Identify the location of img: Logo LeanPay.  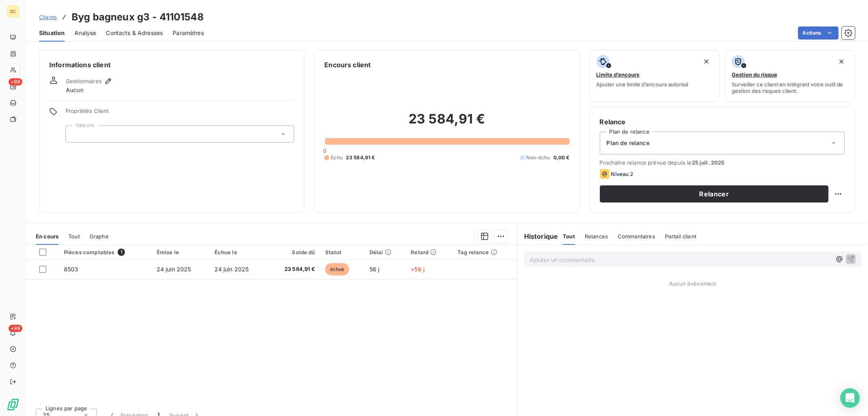
(13, 404).